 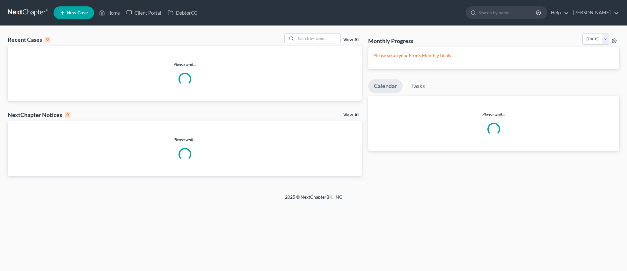 I want to click on a: DebtorCC, so click(x=182, y=13).